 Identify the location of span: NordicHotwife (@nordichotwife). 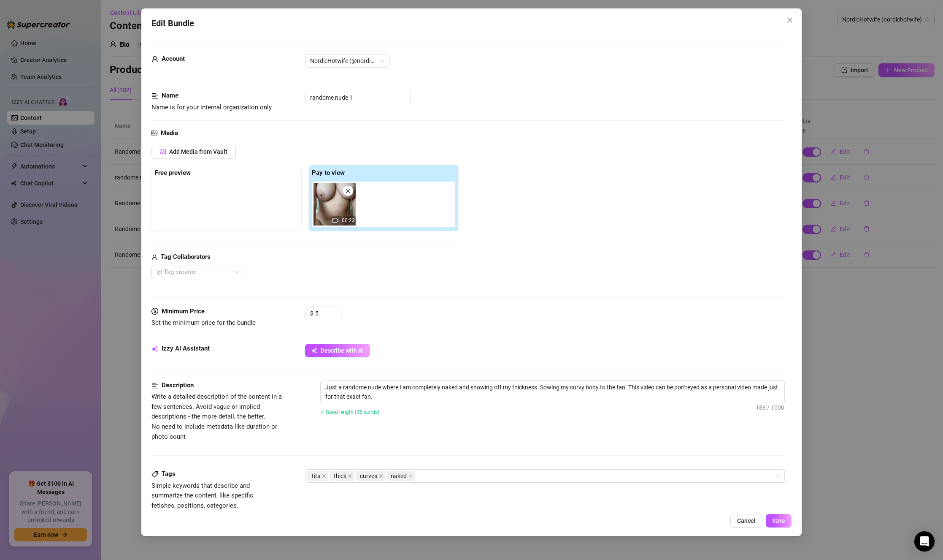
(347, 61).